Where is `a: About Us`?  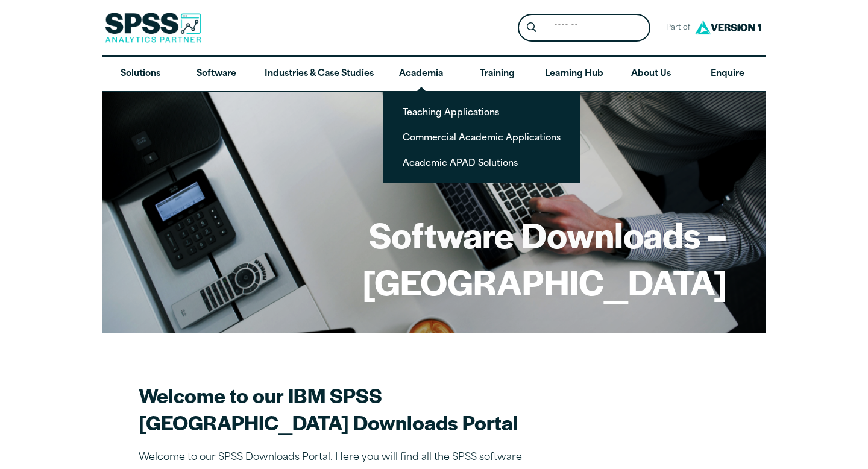 a: About Us is located at coordinates (651, 74).